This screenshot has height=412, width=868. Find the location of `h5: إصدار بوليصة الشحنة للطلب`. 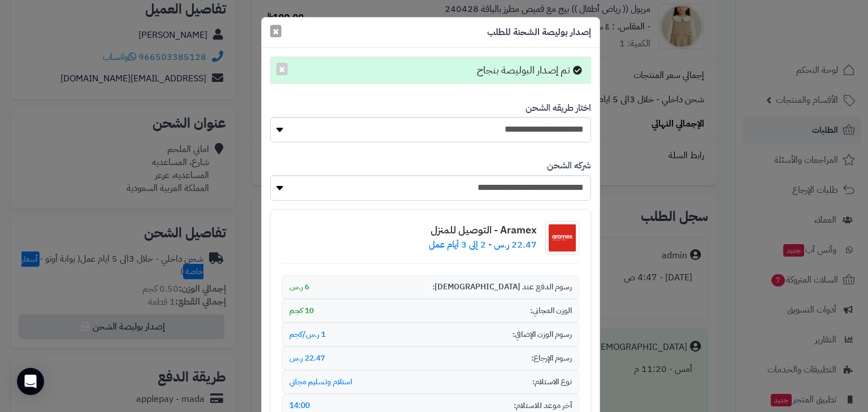

h5: إصدار بوليصة الشحنة للطلب is located at coordinates (539, 32).